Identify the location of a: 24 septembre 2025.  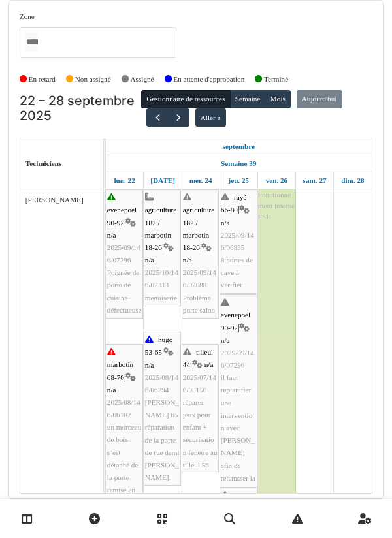
(201, 180).